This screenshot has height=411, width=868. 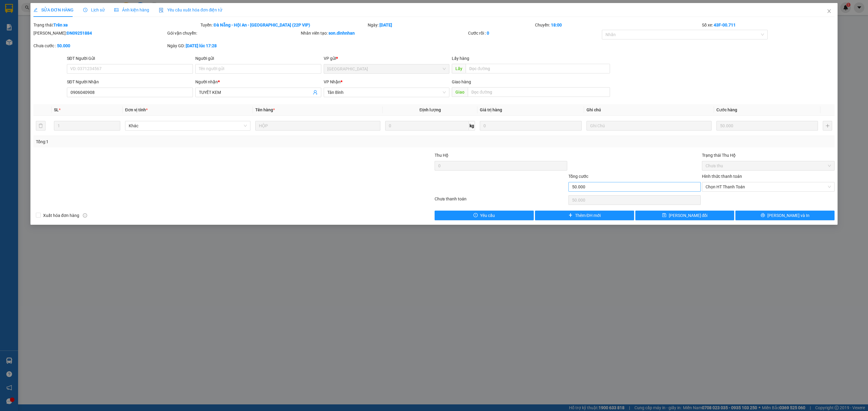 I want to click on span: VP Nhận, so click(x=332, y=82).